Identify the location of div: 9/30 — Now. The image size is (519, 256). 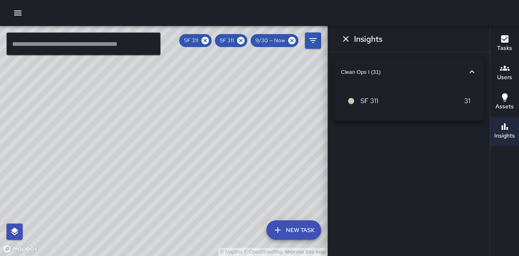
(274, 41).